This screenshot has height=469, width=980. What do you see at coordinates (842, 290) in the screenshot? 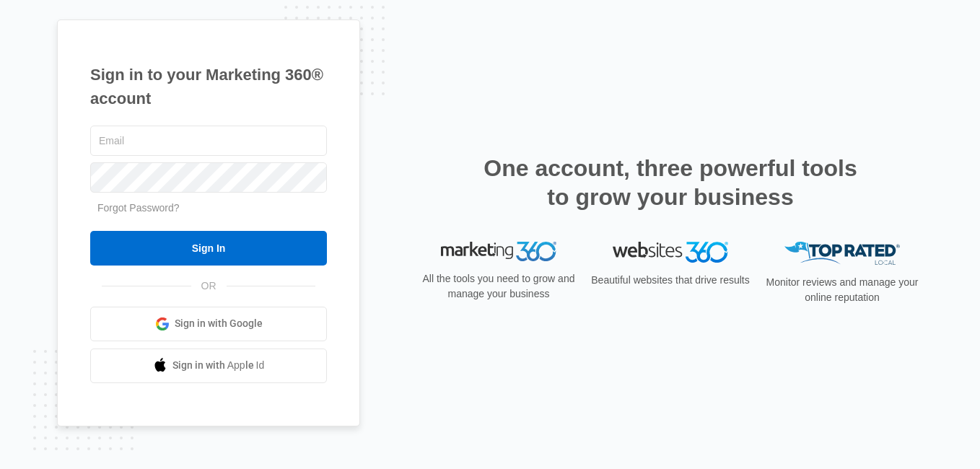
I see `p: Monitor reviews and manage your online reputation` at bounding box center [842, 290].